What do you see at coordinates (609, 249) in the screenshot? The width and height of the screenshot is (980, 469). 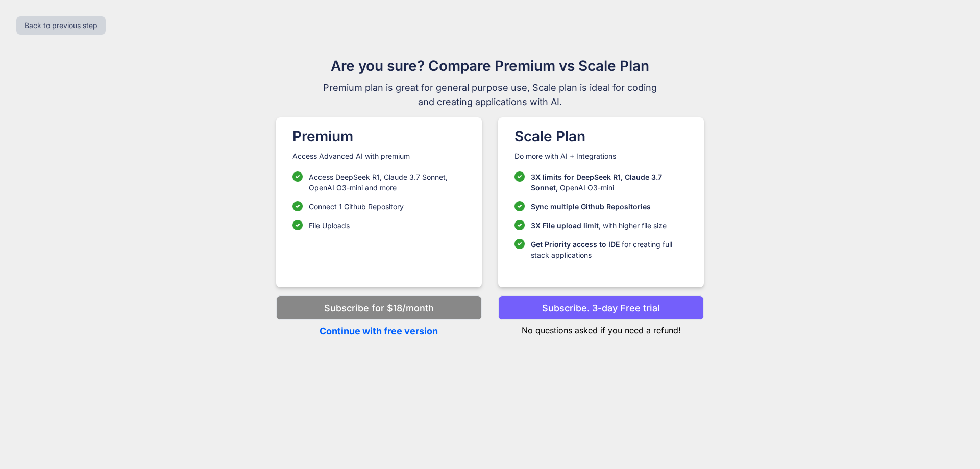 I see `p: for creating full stack applications` at bounding box center [609, 249].